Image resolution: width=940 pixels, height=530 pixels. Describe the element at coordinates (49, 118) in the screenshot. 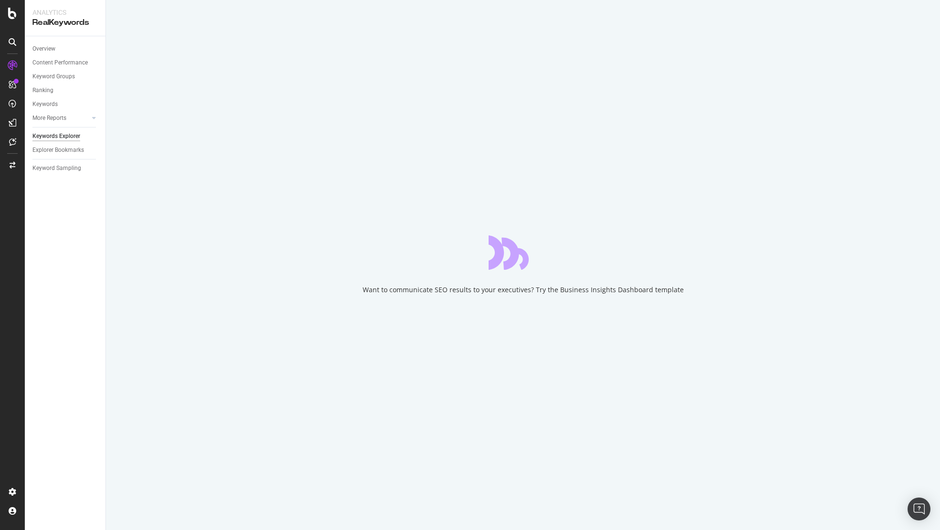

I see `div: More Reports` at that location.